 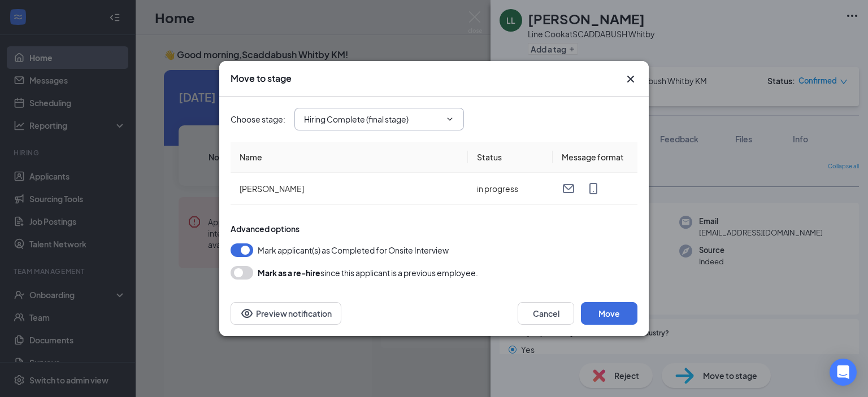 What do you see at coordinates (510, 157) in the screenshot?
I see `th: Status` at bounding box center [510, 157].